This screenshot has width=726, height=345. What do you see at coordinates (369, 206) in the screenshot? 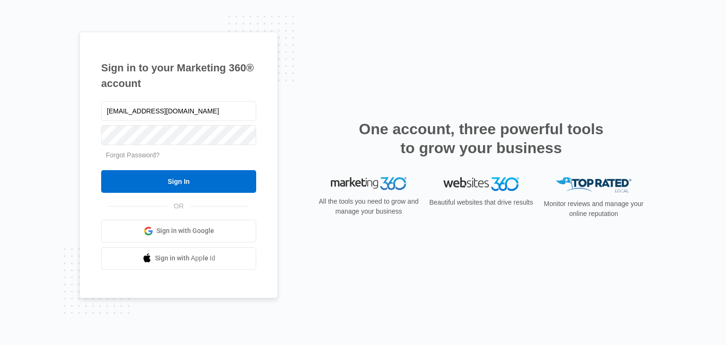
I see `p: All the tools you need to grow and manage your business` at bounding box center [369, 206].